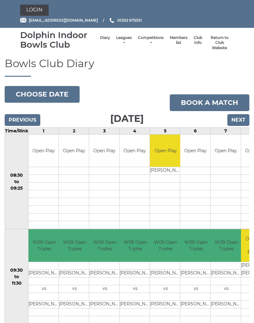 The image size is (254, 323). Describe the element at coordinates (17, 182) in the screenshot. I see `td: 08:30 to 09:25` at that location.